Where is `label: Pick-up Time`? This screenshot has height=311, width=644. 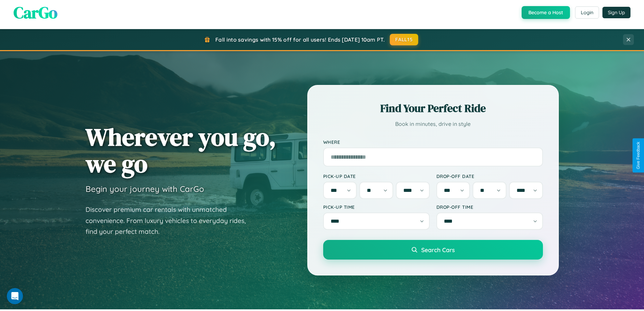 label: Pick-up Time is located at coordinates (377, 207).